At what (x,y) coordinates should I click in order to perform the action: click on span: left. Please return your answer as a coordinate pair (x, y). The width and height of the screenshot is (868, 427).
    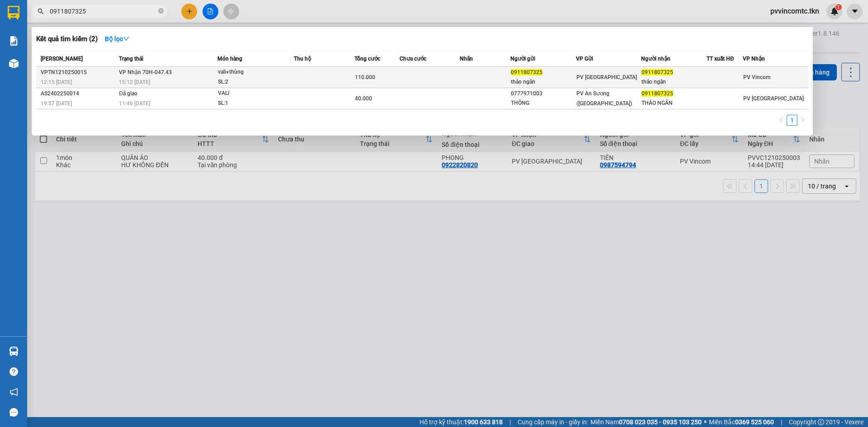
    Looking at the image, I should click on (781, 120).